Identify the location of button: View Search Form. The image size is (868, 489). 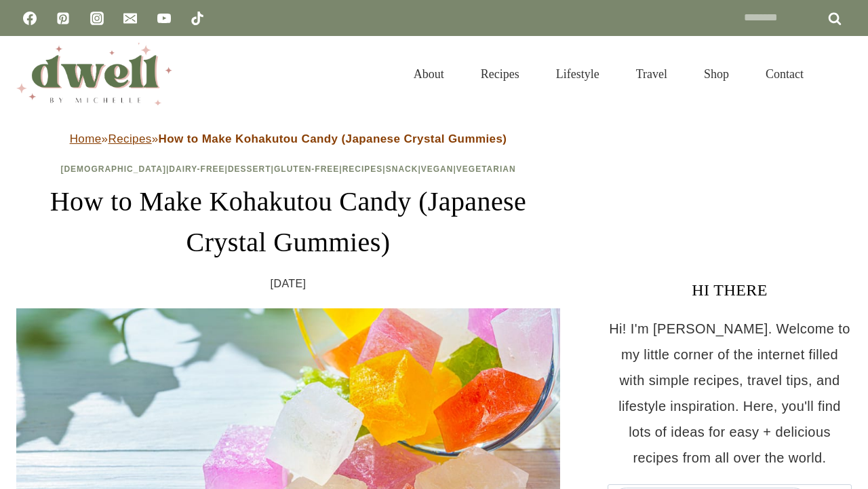
(840, 74).